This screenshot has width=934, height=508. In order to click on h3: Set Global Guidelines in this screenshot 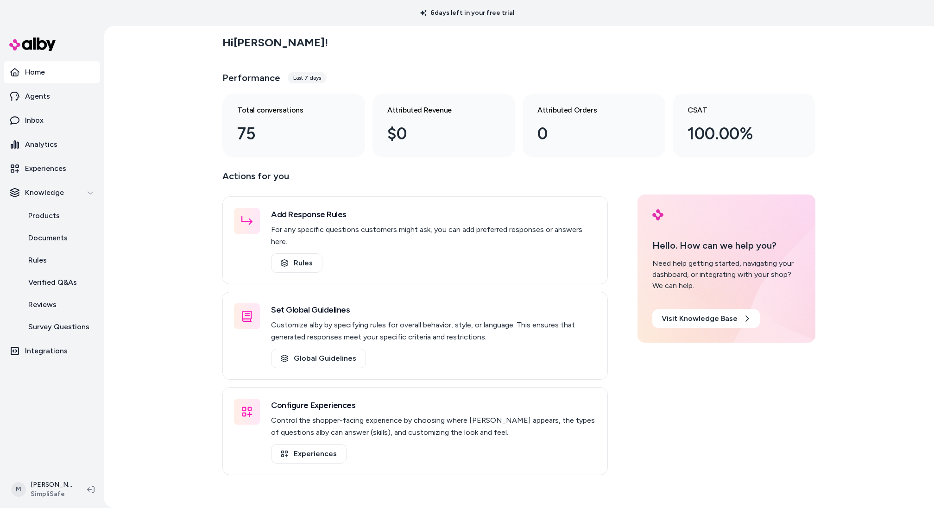, I will do `click(434, 310)`.